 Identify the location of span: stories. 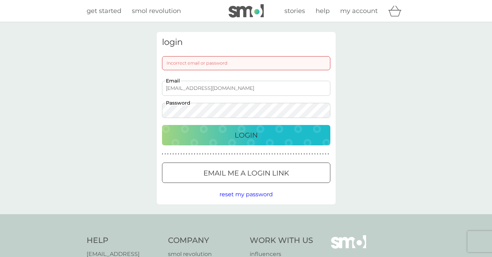
(295, 11).